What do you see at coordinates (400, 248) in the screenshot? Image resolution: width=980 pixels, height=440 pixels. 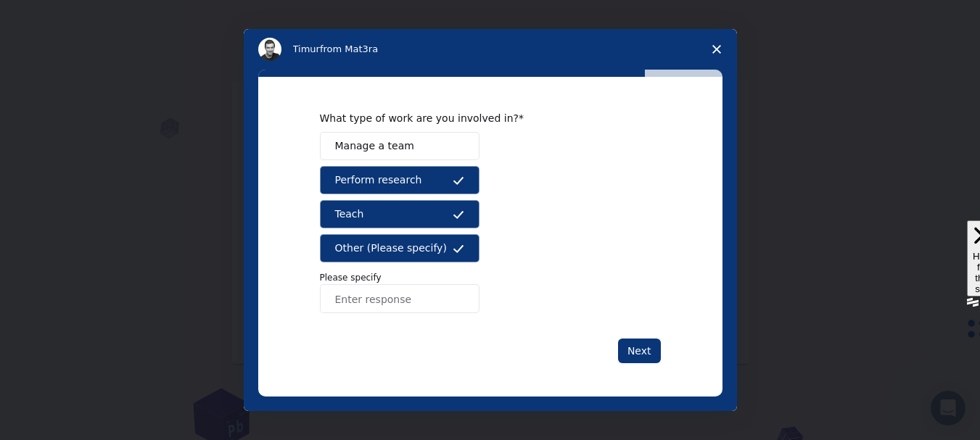 I see `button: Other (Please specify)` at bounding box center [400, 248].